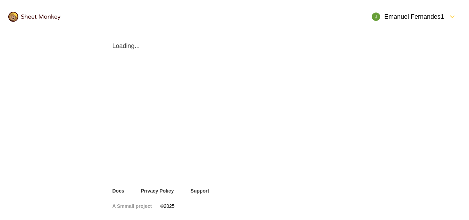  Describe the element at coordinates (414, 17) in the screenshot. I see `button: Open Menu` at that location.